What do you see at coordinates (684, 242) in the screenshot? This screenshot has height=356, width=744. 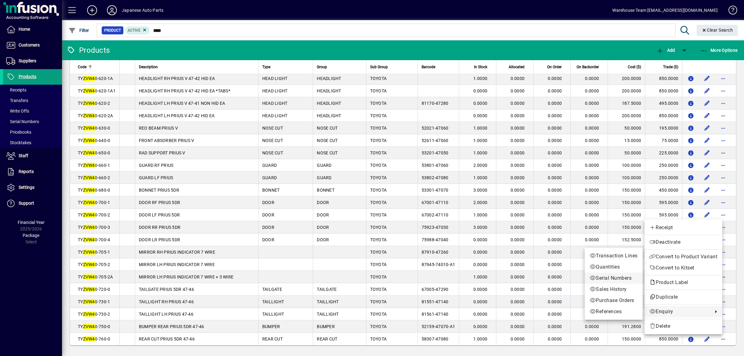 I see `span: Deactivate` at bounding box center [684, 242].